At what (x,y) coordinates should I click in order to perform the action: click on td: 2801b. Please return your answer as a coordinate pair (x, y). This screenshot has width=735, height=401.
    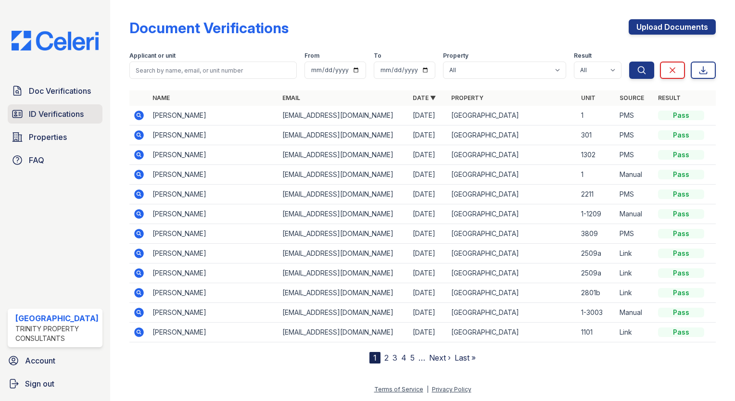
    Looking at the image, I should click on (597, 293).